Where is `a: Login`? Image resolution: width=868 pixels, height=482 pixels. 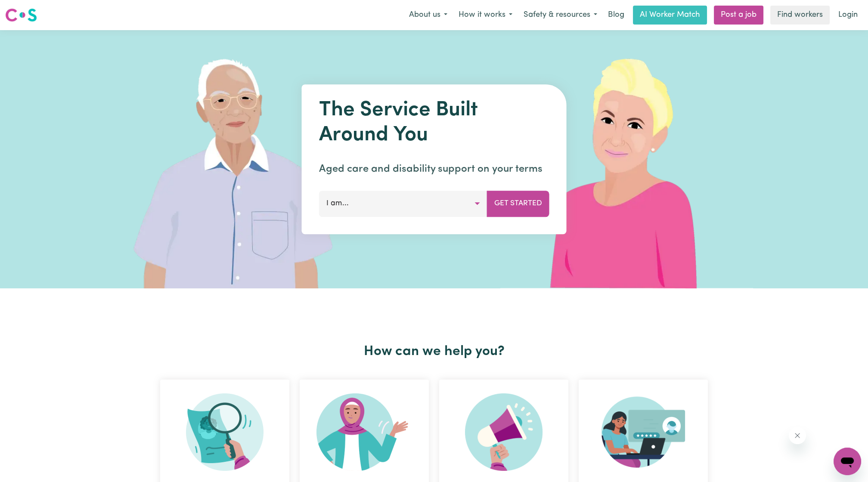
a: Login is located at coordinates (848, 15).